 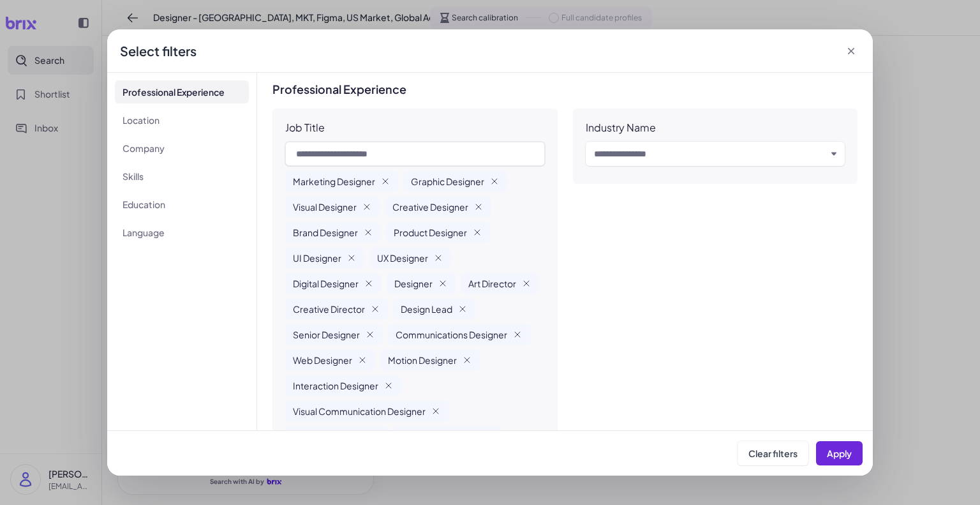 I want to click on h3: Professional Experience, so click(x=565, y=90).